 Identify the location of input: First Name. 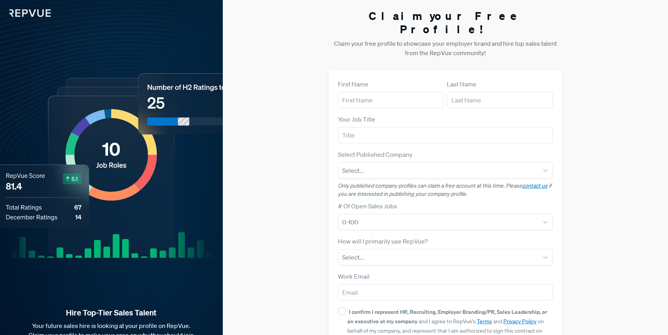
(391, 100).